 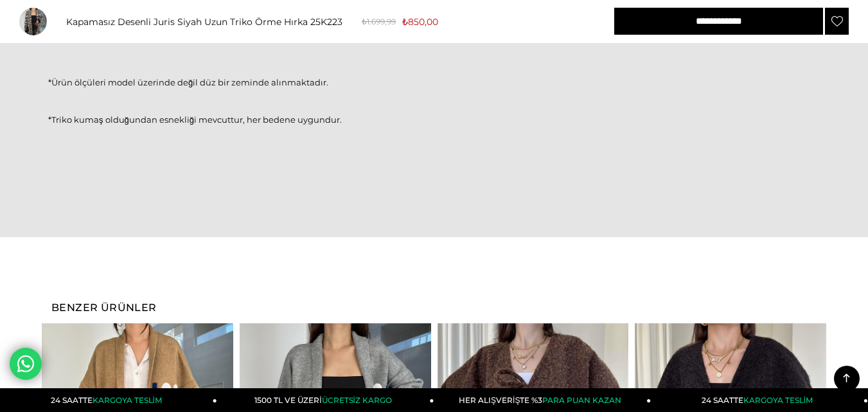 I want to click on a: Favorilere Ekle, so click(x=837, y=21).